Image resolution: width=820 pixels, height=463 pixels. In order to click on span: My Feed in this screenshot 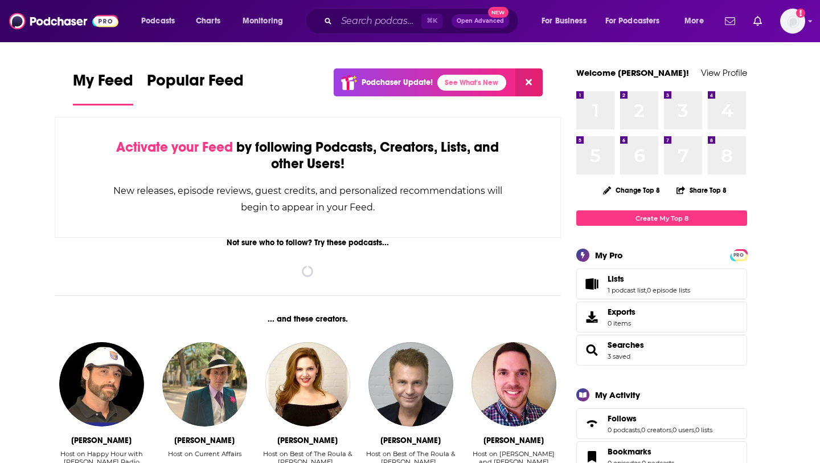, I will do `click(103, 84)`.